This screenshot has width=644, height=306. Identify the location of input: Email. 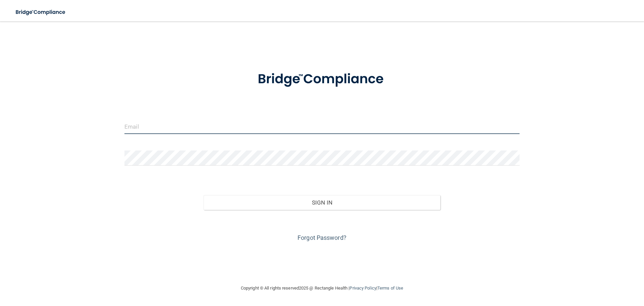
(322, 126).